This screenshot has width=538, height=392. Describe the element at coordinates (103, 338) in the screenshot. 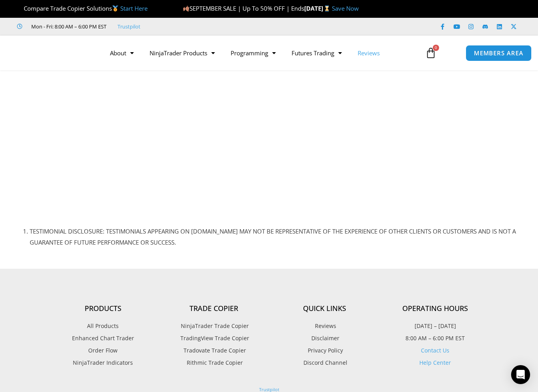

I see `span: Enhanced Chart Trader` at that location.